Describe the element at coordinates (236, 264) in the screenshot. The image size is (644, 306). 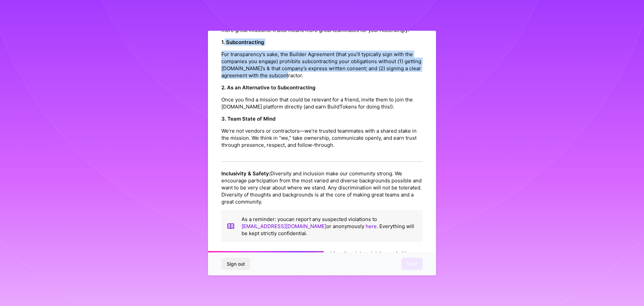
I see `button: Sign out` at that location.